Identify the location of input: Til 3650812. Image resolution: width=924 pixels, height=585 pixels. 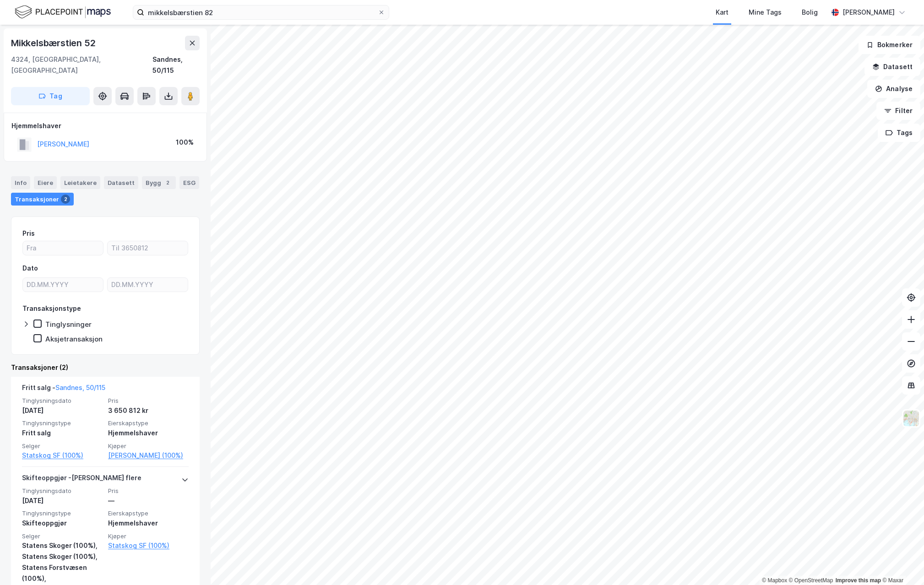
(147, 248).